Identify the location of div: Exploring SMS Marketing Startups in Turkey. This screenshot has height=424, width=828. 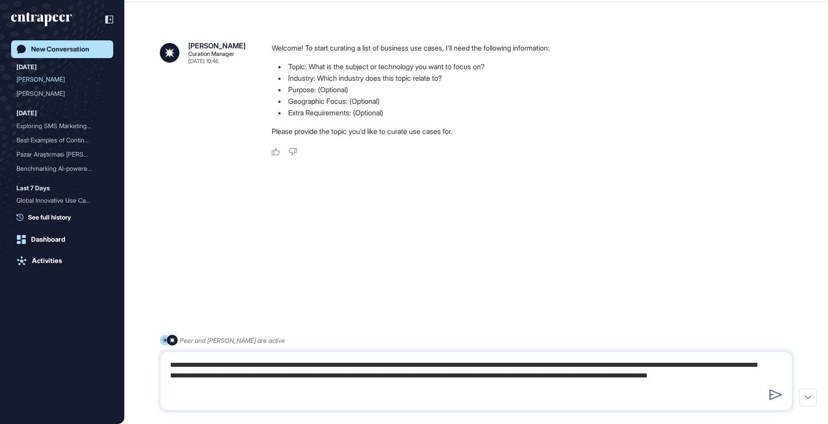
(62, 126).